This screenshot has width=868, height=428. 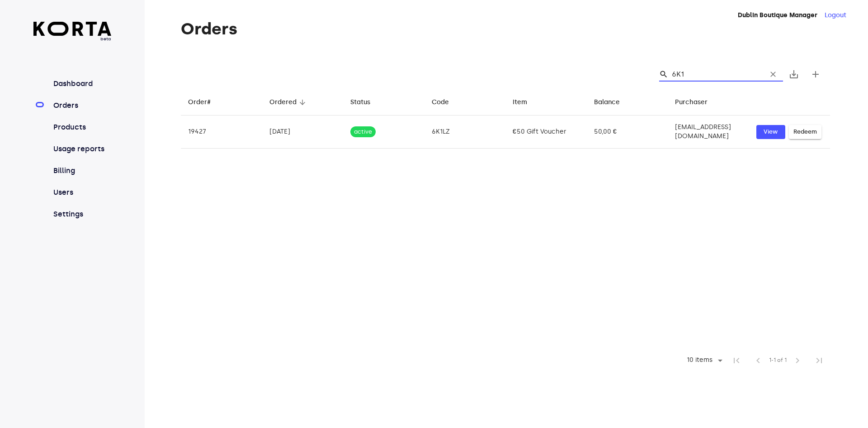 What do you see at coordinates (289, 102) in the screenshot?
I see `span: Ordered` at bounding box center [289, 102].